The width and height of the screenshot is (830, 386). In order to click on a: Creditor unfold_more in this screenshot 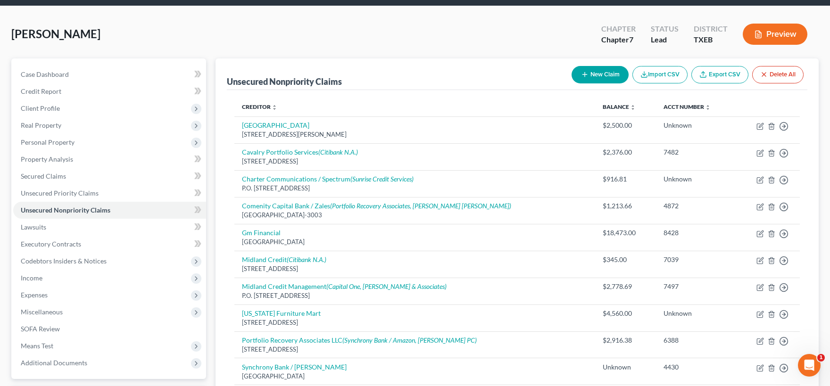, I will do `click(259, 107)`.